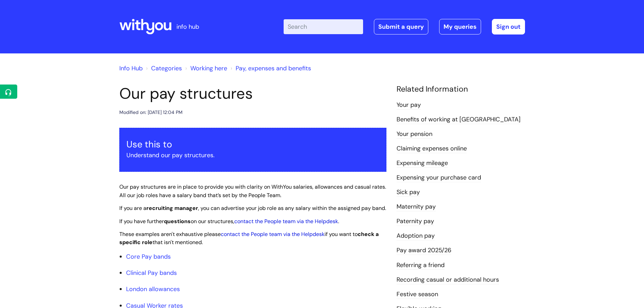  Describe the element at coordinates (409, 105) in the screenshot. I see `a: Your pay` at that location.